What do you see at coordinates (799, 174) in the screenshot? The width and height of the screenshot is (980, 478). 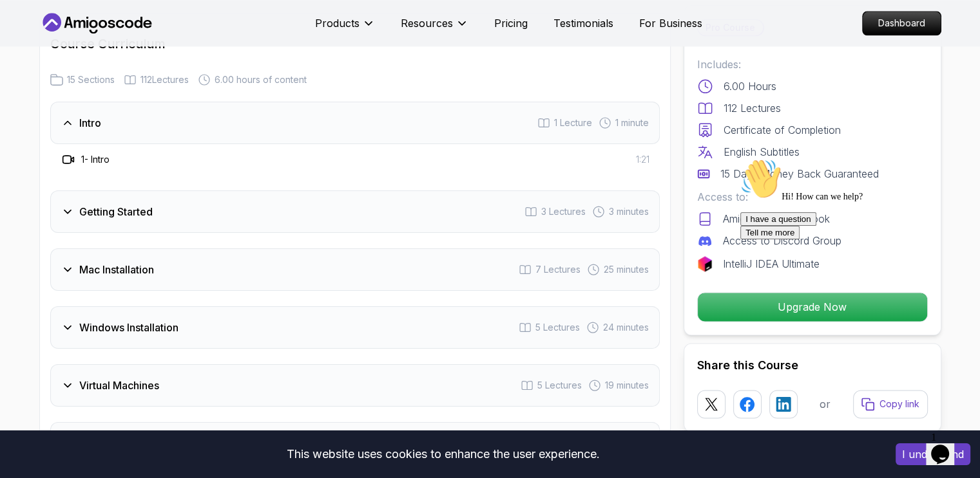 I see `p: 15 Days Money Back Guaranteed` at bounding box center [799, 174].